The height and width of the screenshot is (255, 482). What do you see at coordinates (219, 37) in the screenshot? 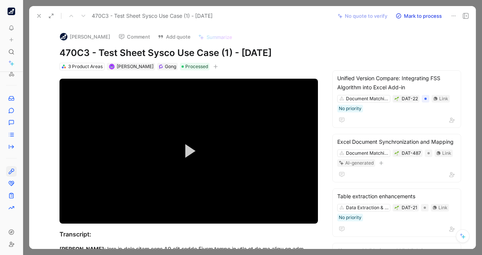
I see `span: Summarize` at bounding box center [219, 37].